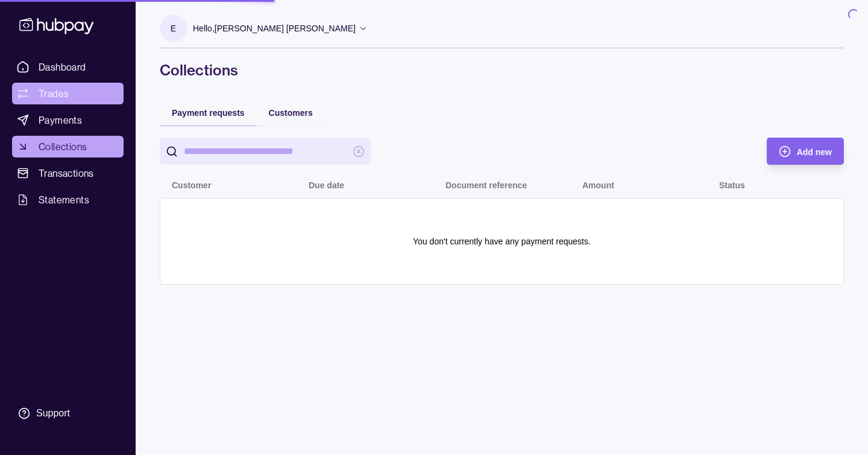 This screenshot has width=868, height=455. Describe the element at coordinates (173, 28) in the screenshot. I see `p: E` at that location.